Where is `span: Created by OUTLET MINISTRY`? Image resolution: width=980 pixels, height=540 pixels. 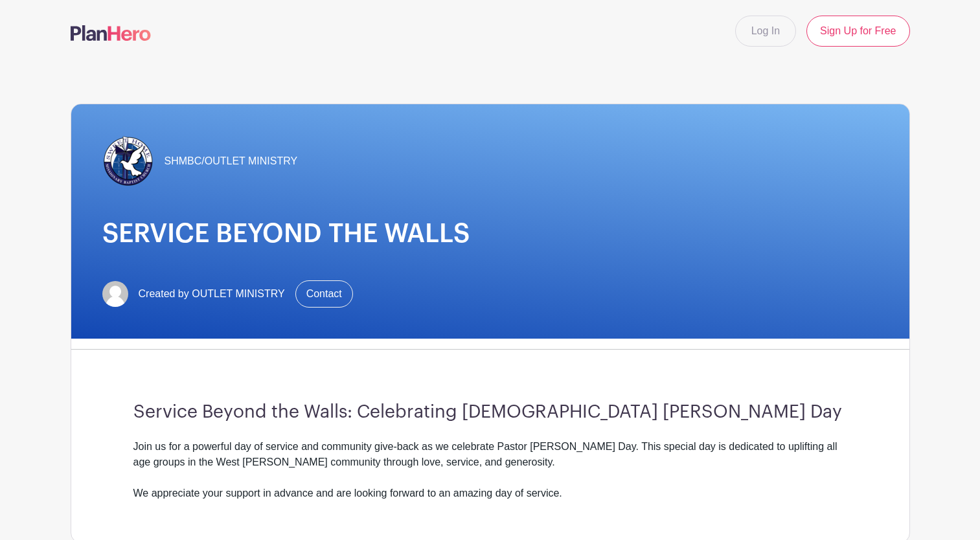 span: Created by OUTLET MINISTRY is located at coordinates (212, 294).